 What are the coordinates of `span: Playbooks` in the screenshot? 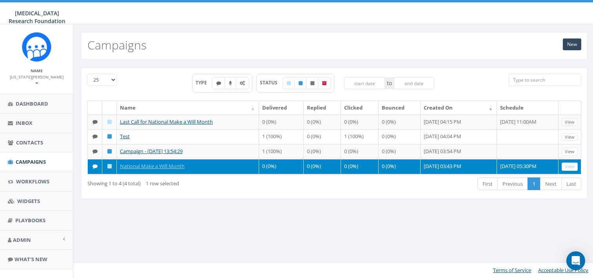 It's located at (30, 220).